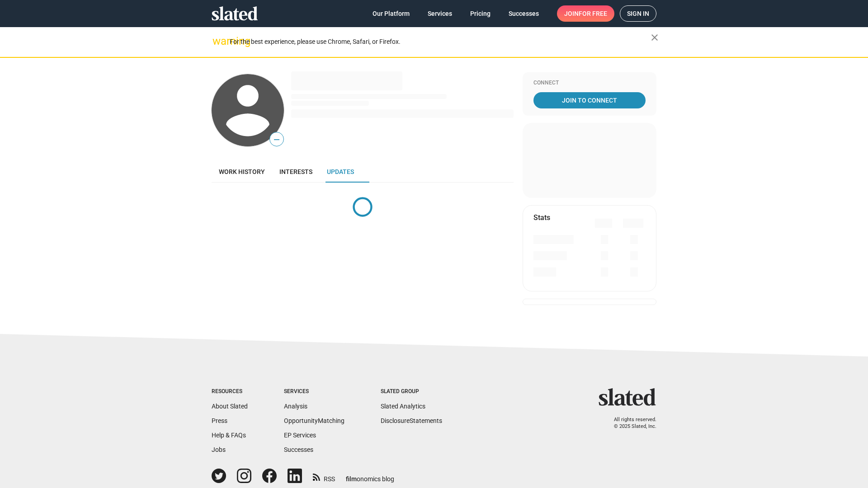  What do you see at coordinates (523, 14) in the screenshot?
I see `span: Successes` at bounding box center [523, 14].